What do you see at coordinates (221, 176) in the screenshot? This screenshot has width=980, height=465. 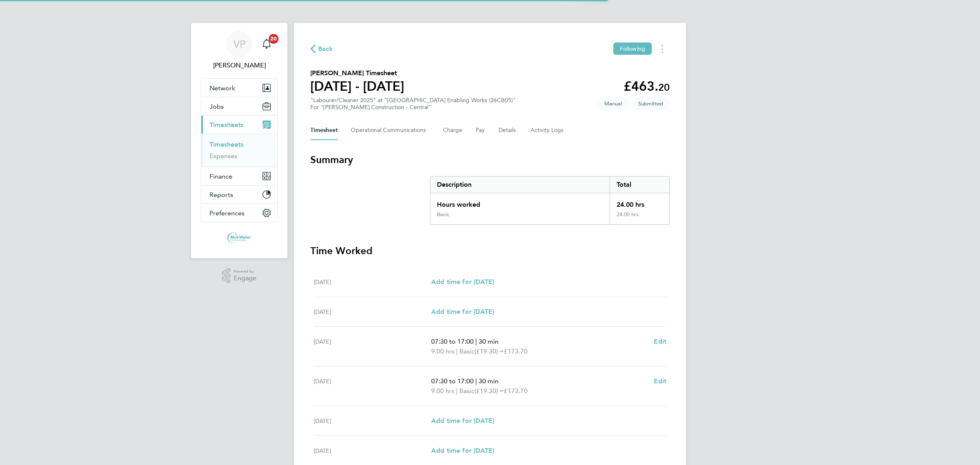 I see `span: Finance` at bounding box center [221, 176].